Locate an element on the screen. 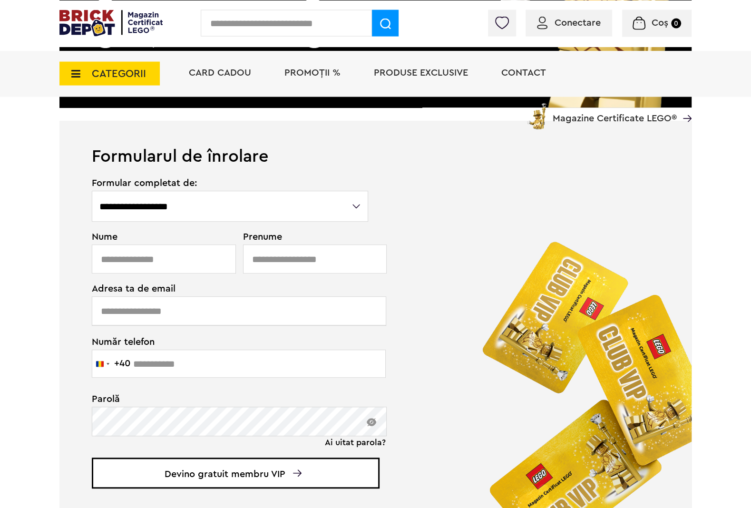 This screenshot has width=751, height=508. span: Număr telefon is located at coordinates (230, 341).